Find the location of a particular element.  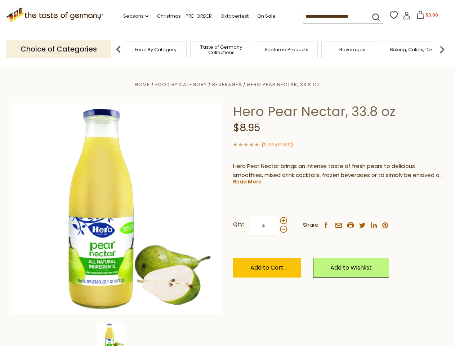

a: Taste of Germany Collections is located at coordinates (221, 50).